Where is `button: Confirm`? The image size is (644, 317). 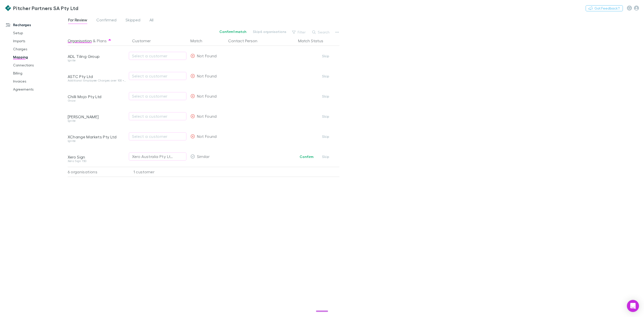
button: Confirm is located at coordinates (306, 156).